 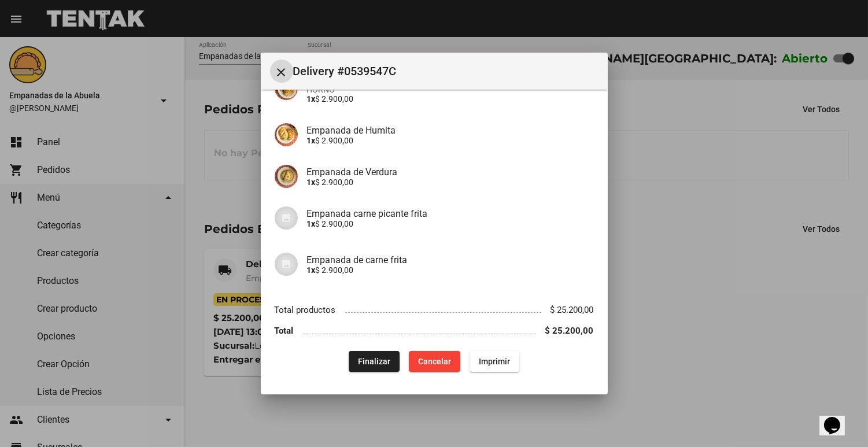 What do you see at coordinates (451, 171) in the screenshot?
I see `h4: Empanada de Verdura` at bounding box center [451, 171].